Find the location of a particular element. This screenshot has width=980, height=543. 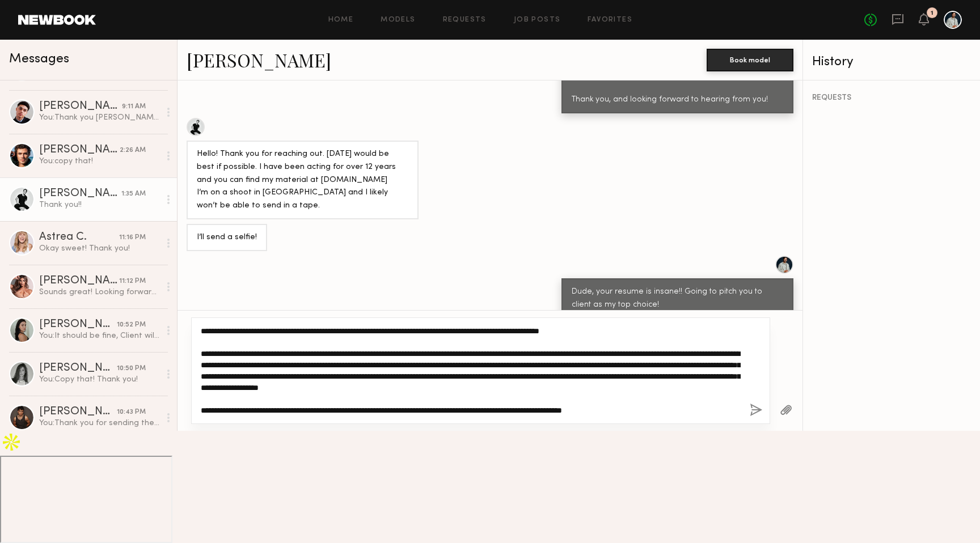

div: Dude, your resume is insane!! Going to pitch you to client as my top choice! is located at coordinates (677, 299).